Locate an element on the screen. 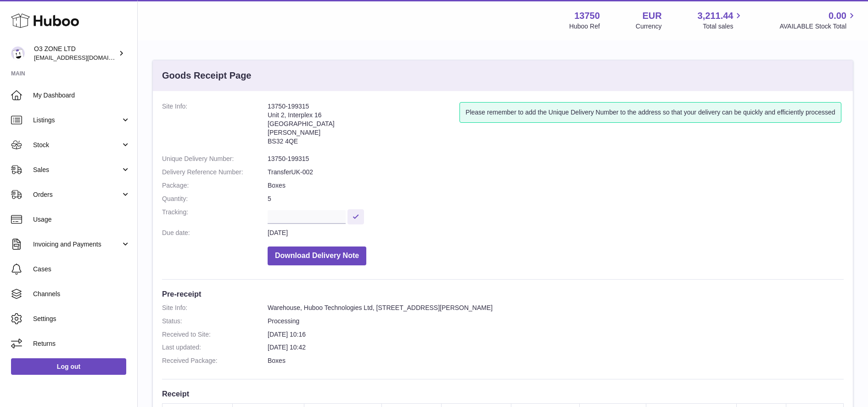 Image resolution: width=868 pixels, height=407 pixels. span: 3,211.44 is located at coordinates (716, 16).